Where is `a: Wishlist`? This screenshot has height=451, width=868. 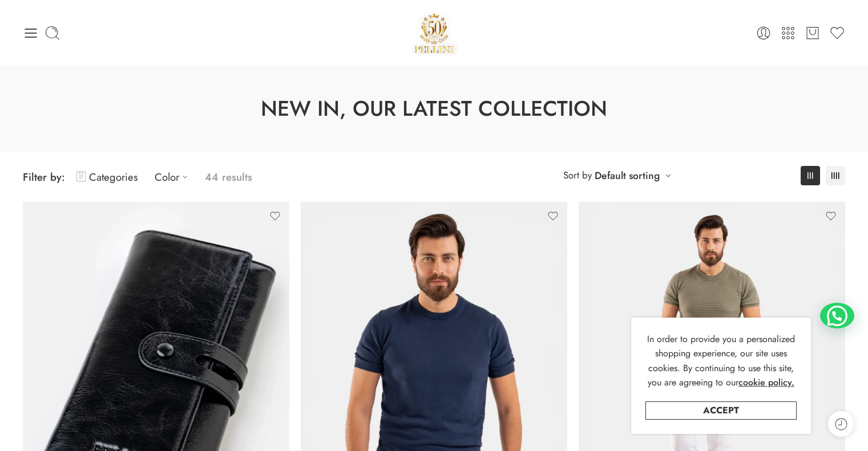 a: Wishlist is located at coordinates (837, 33).